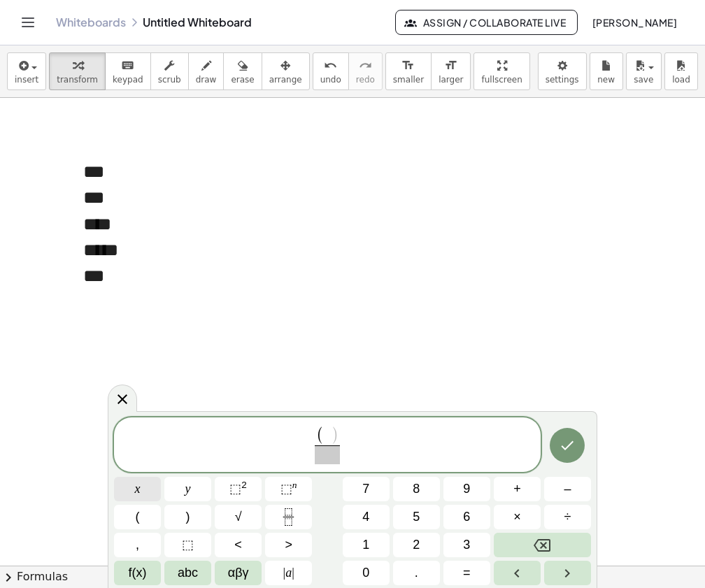 Image resolution: width=705 pixels, height=588 pixels. I want to click on span: smaller, so click(408, 80).